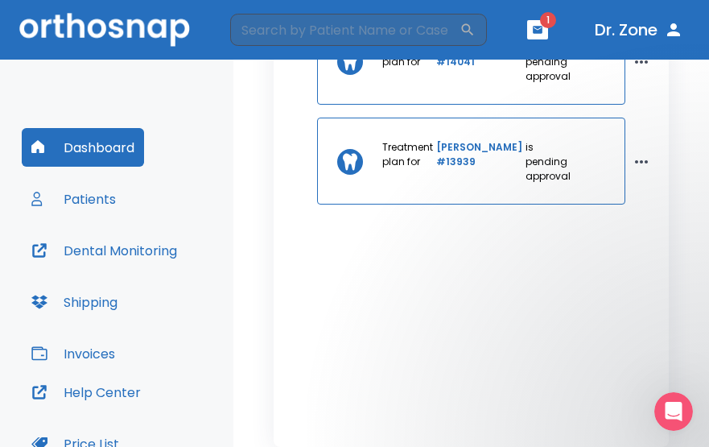 The height and width of the screenshot is (447, 709). I want to click on span: 1, so click(548, 20).